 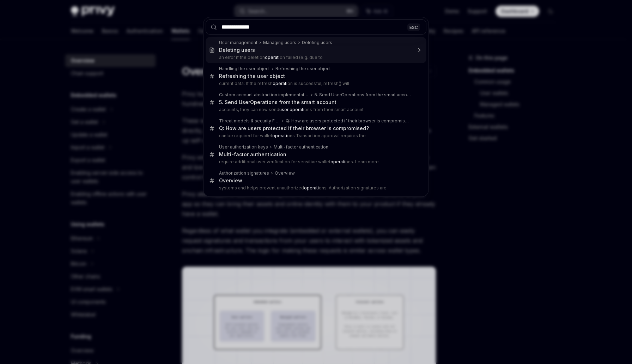 I want to click on p: accounts, they can now send ons from their smart account., so click(x=315, y=110).